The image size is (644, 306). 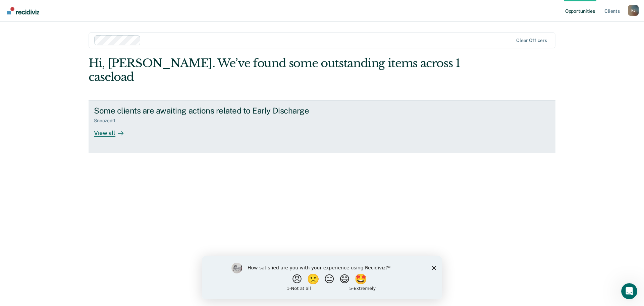 What do you see at coordinates (212, 111) in the screenshot?
I see `div: Some clients are awaiting actions related to Early Discharge` at bounding box center [212, 111].